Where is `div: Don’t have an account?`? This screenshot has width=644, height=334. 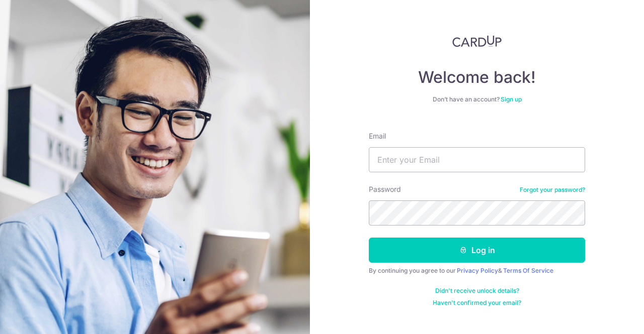
div: Don’t have an account? is located at coordinates (477, 100).